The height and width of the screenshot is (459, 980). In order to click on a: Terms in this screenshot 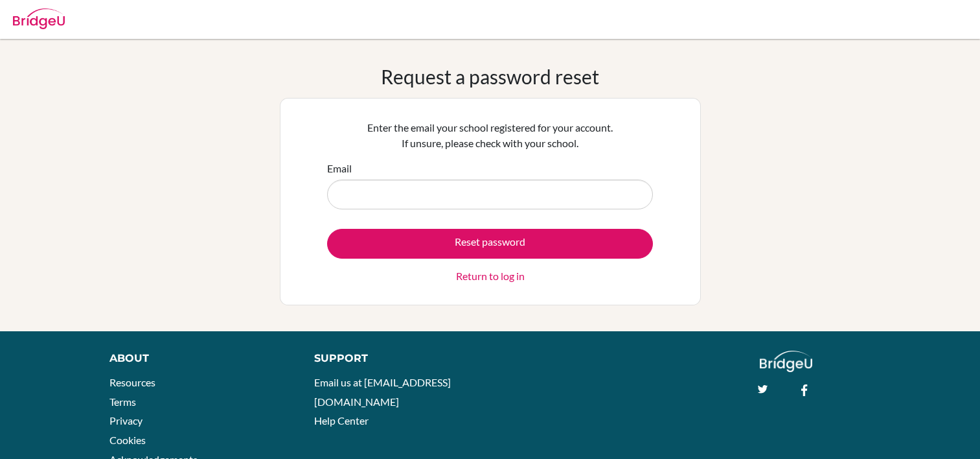, I will do `click(122, 401)`.